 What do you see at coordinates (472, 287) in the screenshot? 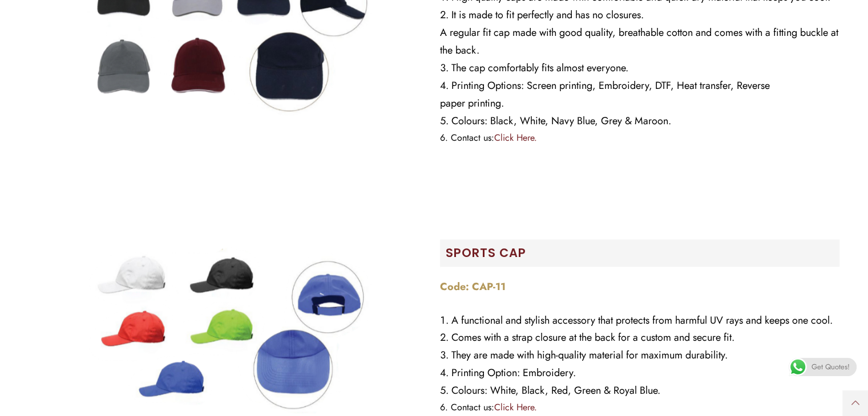
I see `strong: Code: CAP-11` at bounding box center [472, 287].